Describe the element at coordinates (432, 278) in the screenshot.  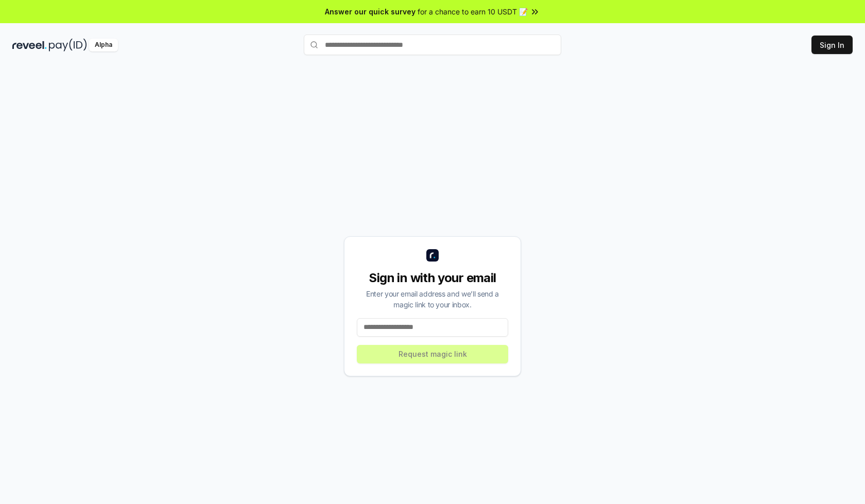
I see `div: Sign in with your email` at that location.